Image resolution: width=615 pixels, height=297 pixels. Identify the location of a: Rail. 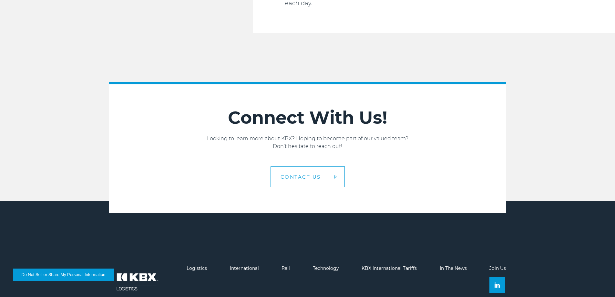
(286, 268).